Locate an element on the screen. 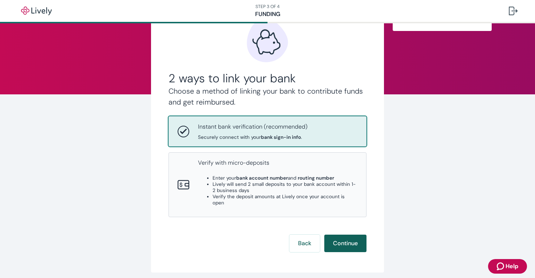 Image resolution: width=535 pixels, height=278 pixels. svg: Instant bank verification is located at coordinates (183, 131).